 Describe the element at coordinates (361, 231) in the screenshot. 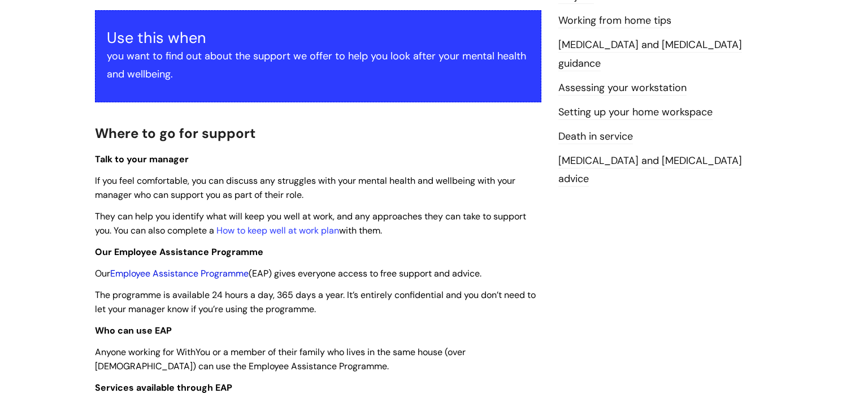

I see `span: with them.` at that location.